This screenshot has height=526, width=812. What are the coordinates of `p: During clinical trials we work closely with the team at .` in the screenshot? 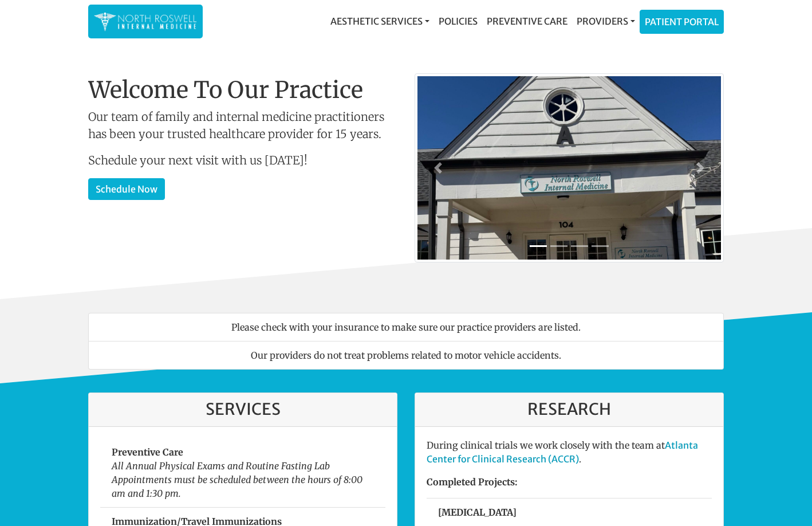 It's located at (569, 452).